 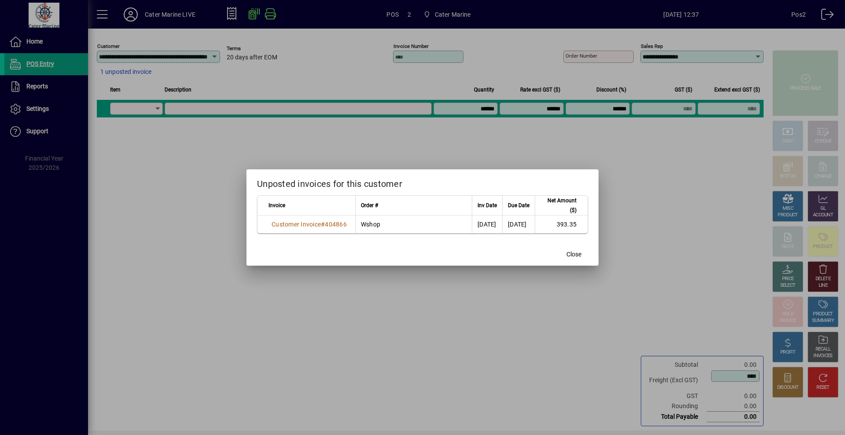 I want to click on span: 404866, so click(x=336, y=224).